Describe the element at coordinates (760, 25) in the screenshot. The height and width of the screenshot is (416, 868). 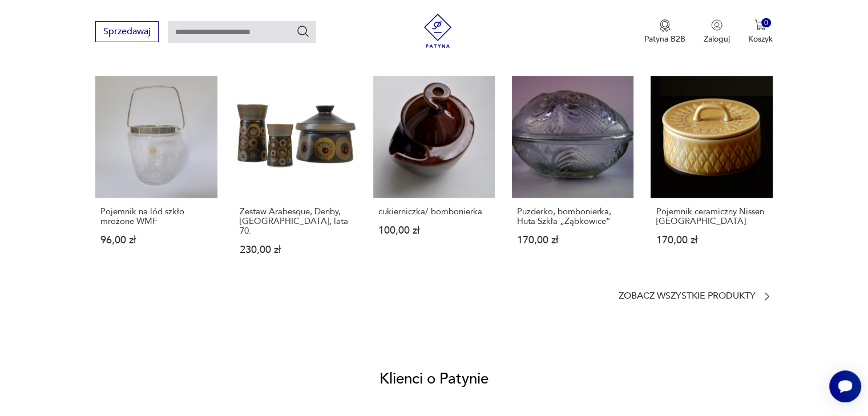
I see `img: Ikona koszyka` at that location.